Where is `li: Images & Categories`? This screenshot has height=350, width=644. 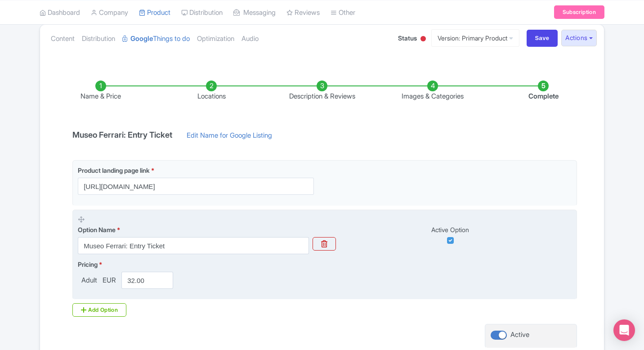 li: Images & Categories is located at coordinates (432, 91).